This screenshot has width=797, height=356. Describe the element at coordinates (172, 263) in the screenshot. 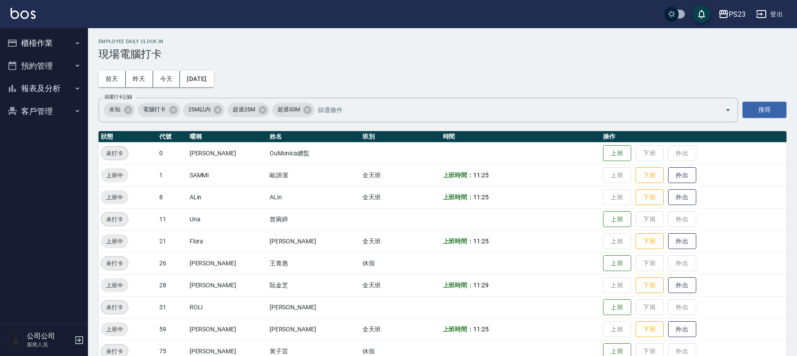

I see `td: 26` at that location.